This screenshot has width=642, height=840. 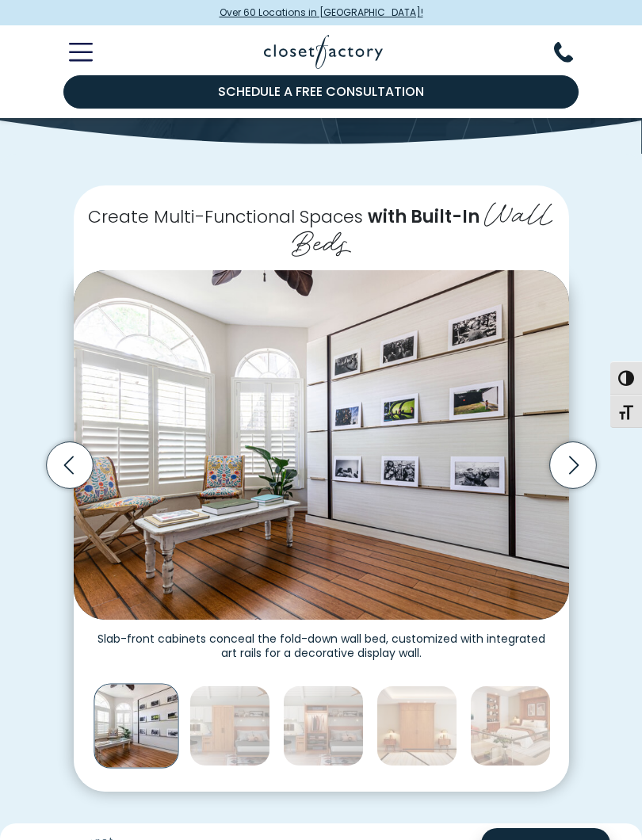 What do you see at coordinates (321, 92) in the screenshot?
I see `a: Schedule a Free Consultation` at bounding box center [321, 92].